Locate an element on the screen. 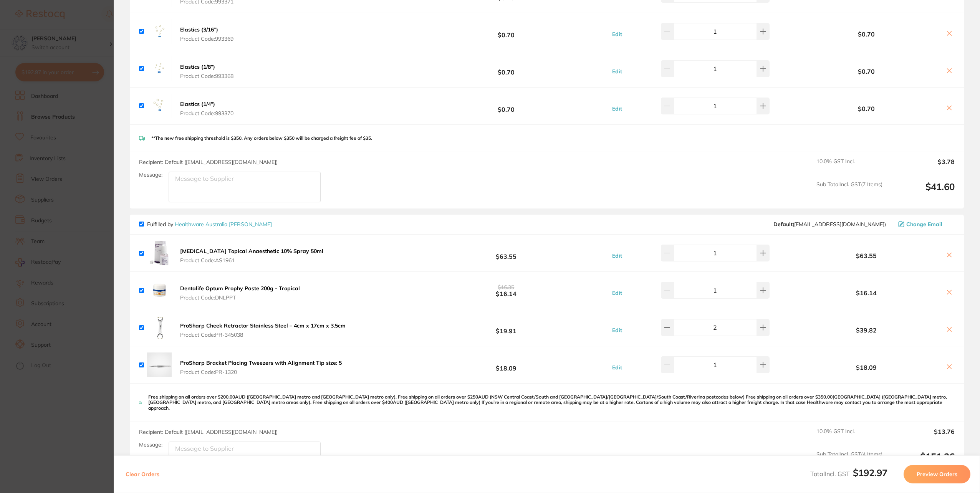 The width and height of the screenshot is (980, 493). button: Dentalife Optum Prophy Paste 200g - Tropical Product Code:DNLPPT is located at coordinates (240, 293).